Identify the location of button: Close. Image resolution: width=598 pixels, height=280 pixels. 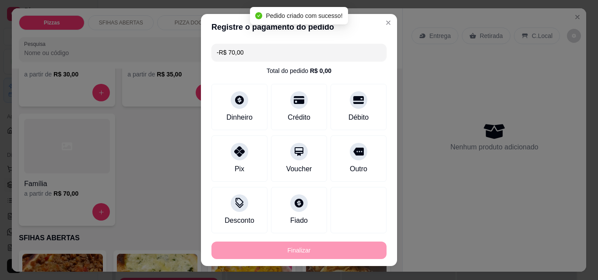
(388, 23).